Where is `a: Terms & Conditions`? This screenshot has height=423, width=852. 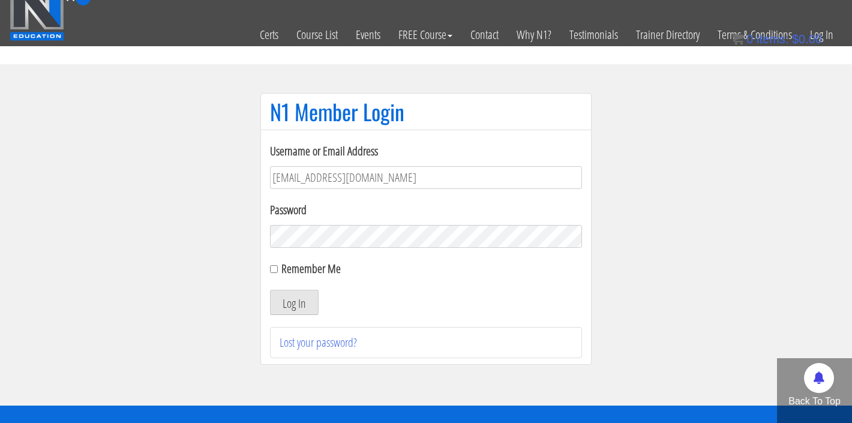
a: Terms & Conditions is located at coordinates (755, 35).